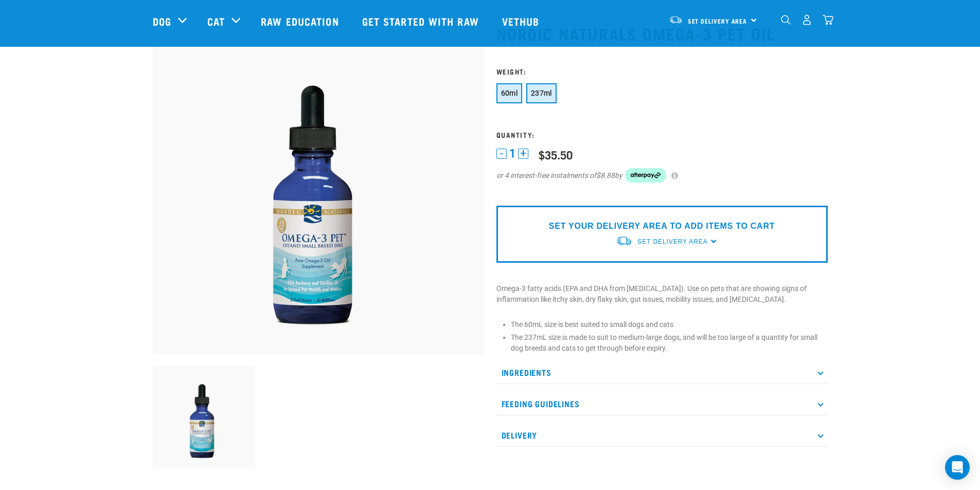 The height and width of the screenshot is (490, 980). Describe the element at coordinates (669, 325) in the screenshot. I see `li: The 60mL size is best suited to small dogs and cats` at that location.